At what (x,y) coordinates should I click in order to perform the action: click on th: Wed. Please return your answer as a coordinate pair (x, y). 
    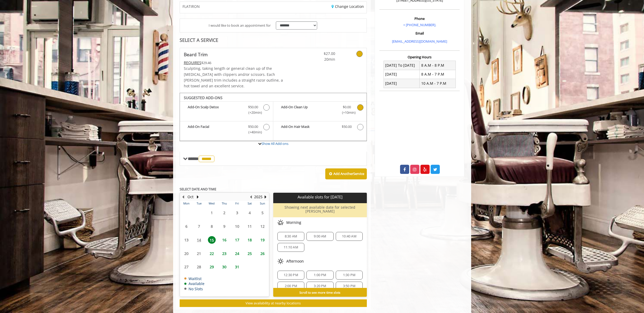
    Looking at the image, I should click on (211, 203).